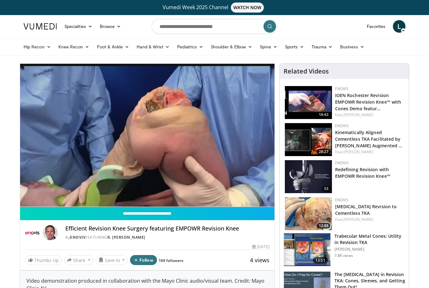 The image size is (429, 288). What do you see at coordinates (308, 214) in the screenshot?
I see `a: 12:55` at bounding box center [308, 214].